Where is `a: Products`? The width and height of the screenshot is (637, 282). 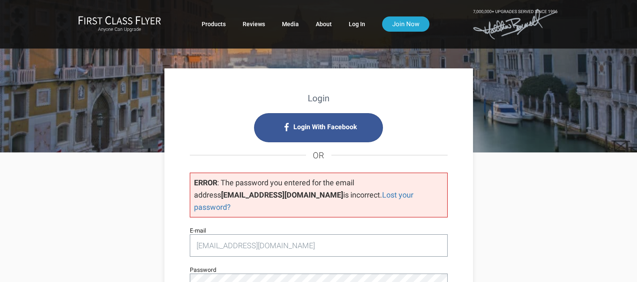 a: Products is located at coordinates (213, 24).